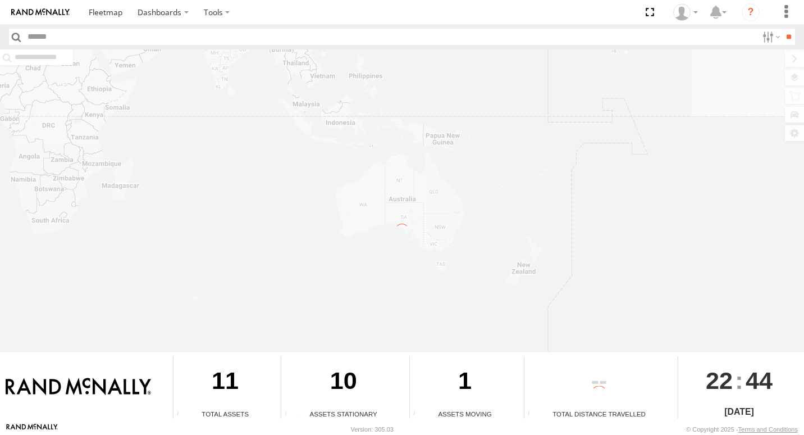 The height and width of the screenshot is (435, 804). I want to click on div: Total distance travelled by all assets within specified date range and applied filters, so click(533, 414).